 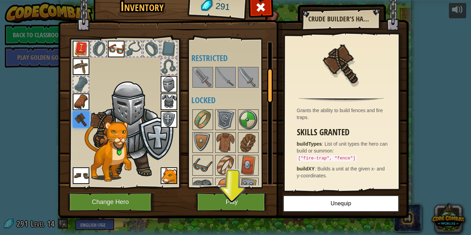 I want to click on h4: Locked, so click(x=232, y=100).